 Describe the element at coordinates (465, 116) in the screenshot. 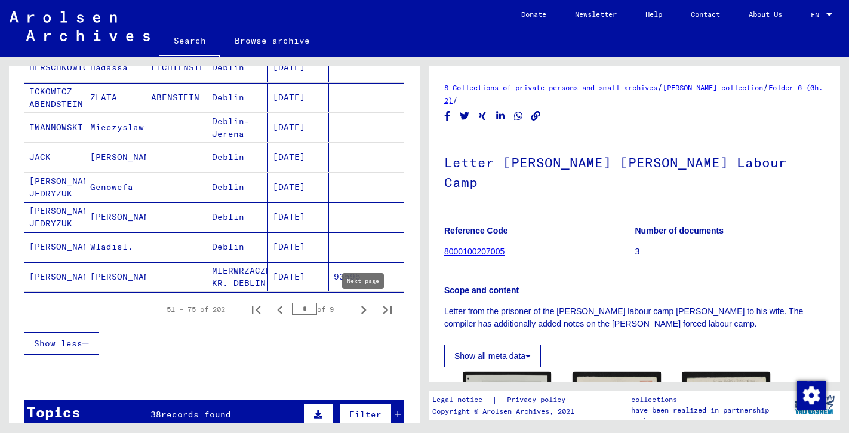

I see `button: Share on Twitter` at that location.